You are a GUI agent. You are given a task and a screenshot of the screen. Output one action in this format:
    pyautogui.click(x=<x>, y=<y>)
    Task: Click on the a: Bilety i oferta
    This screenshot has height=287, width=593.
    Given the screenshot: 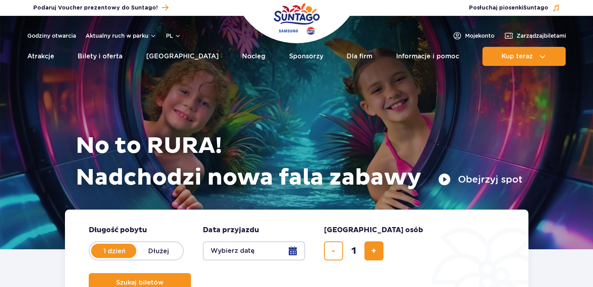 What is the action you would take?
    pyautogui.click(x=100, y=56)
    